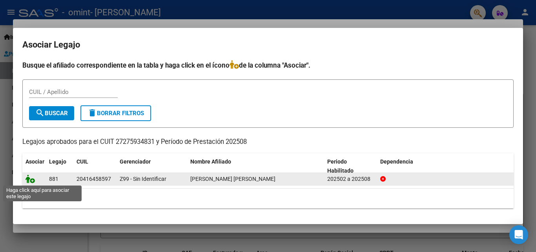 This screenshot has width=536, height=252. What do you see at coordinates (268, 65) in the screenshot?
I see `h4: Busque el afiliado correspondiente en la tabla y haga click en el ícono de la columna "Asociar".` at bounding box center [268, 65].